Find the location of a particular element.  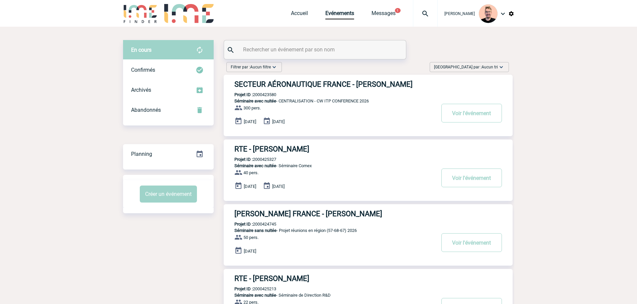

span: Confirmés is located at coordinates (143, 70).